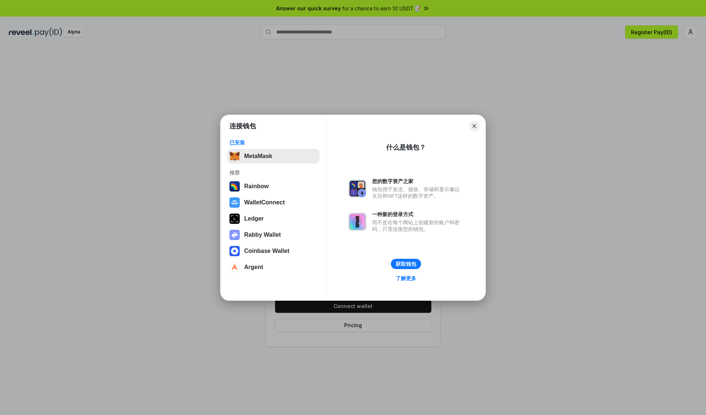 Image resolution: width=706 pixels, height=415 pixels. Describe the element at coordinates (243, 126) in the screenshot. I see `h1: 连接钱包` at that location.